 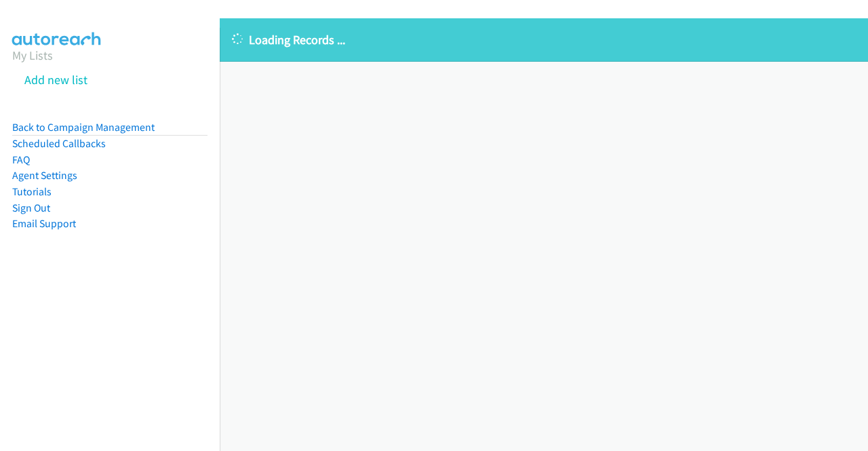 What do you see at coordinates (83, 127) in the screenshot?
I see `a: Back to Campaign Management` at bounding box center [83, 127].